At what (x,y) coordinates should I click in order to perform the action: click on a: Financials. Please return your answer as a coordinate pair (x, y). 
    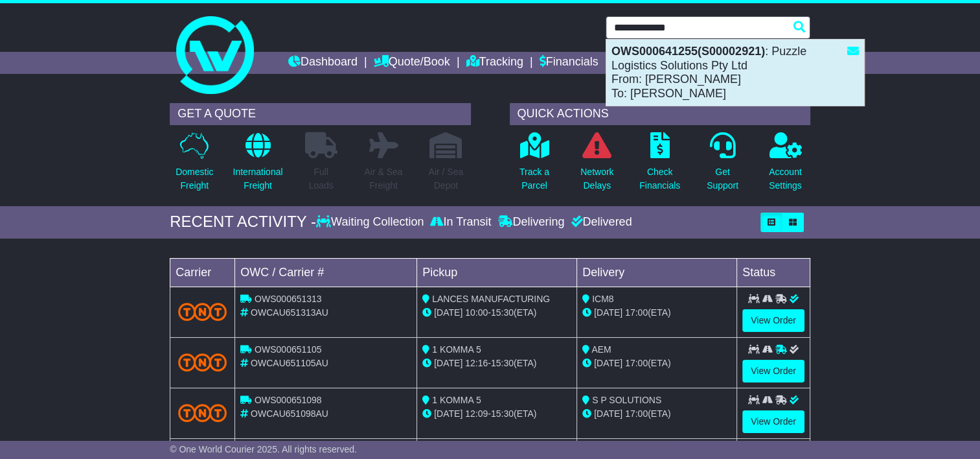
    Looking at the image, I should click on (569, 63).